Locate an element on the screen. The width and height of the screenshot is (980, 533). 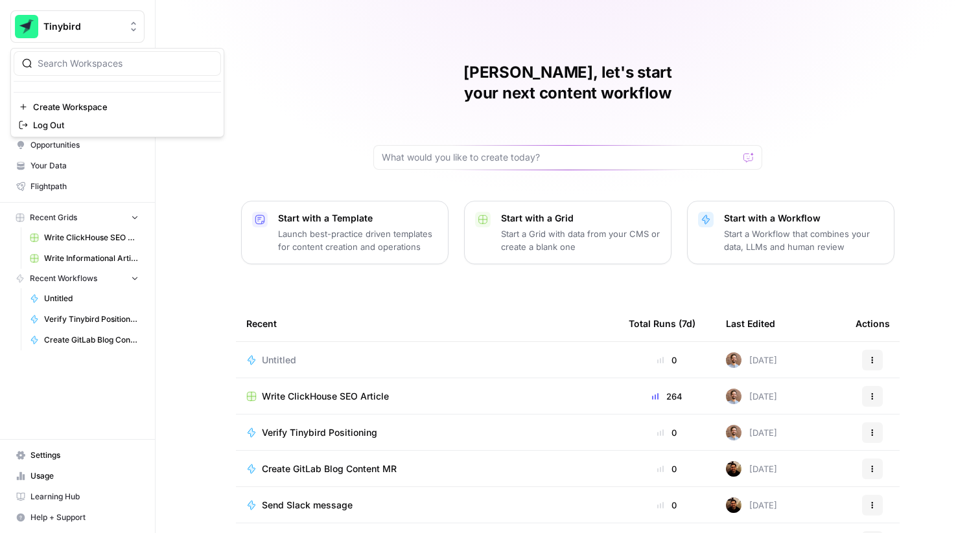
div: Total Runs (7d) is located at coordinates (662, 323).